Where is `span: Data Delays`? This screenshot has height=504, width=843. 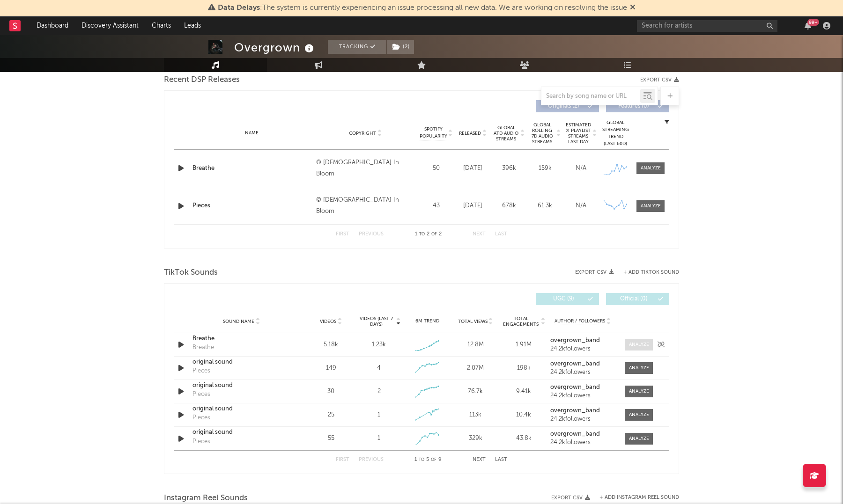
span: Data Delays is located at coordinates (239, 8).